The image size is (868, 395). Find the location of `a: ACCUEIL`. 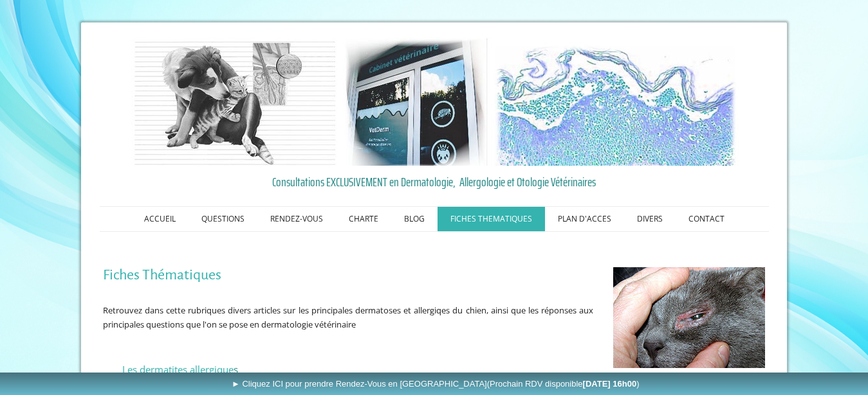

a: ACCUEIL is located at coordinates (160, 220).